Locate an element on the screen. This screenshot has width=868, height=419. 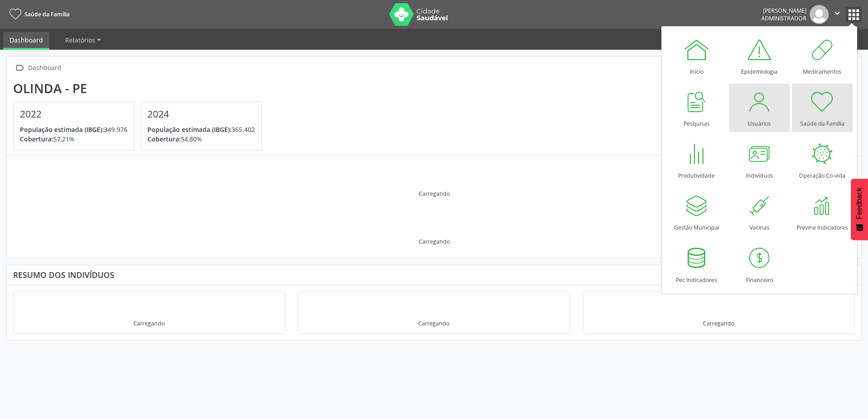
a: Relatórios is located at coordinates (83, 40).